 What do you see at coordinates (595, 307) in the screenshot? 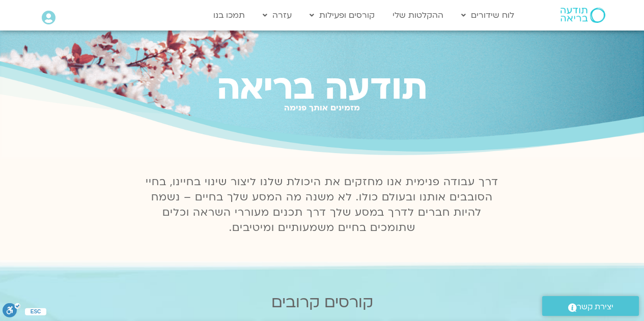
I see `span: יצירת קשר` at bounding box center [595, 307].